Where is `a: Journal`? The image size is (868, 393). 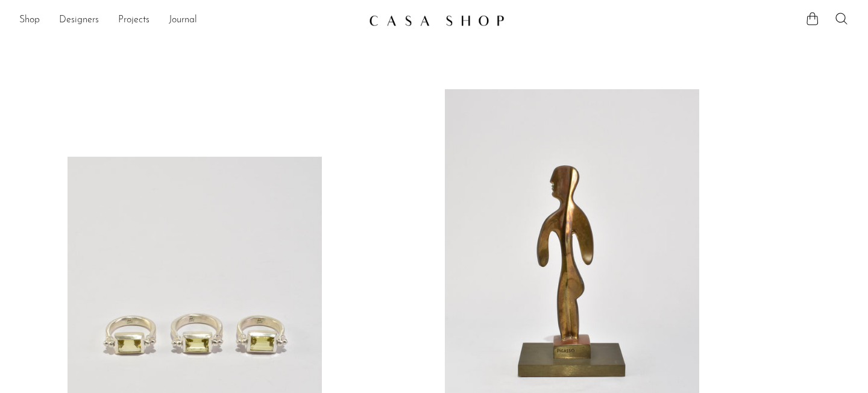 a: Journal is located at coordinates (183, 21).